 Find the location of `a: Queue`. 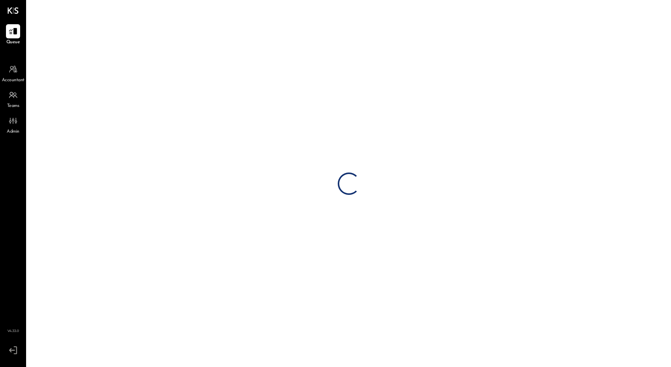

a: Queue is located at coordinates (13, 35).